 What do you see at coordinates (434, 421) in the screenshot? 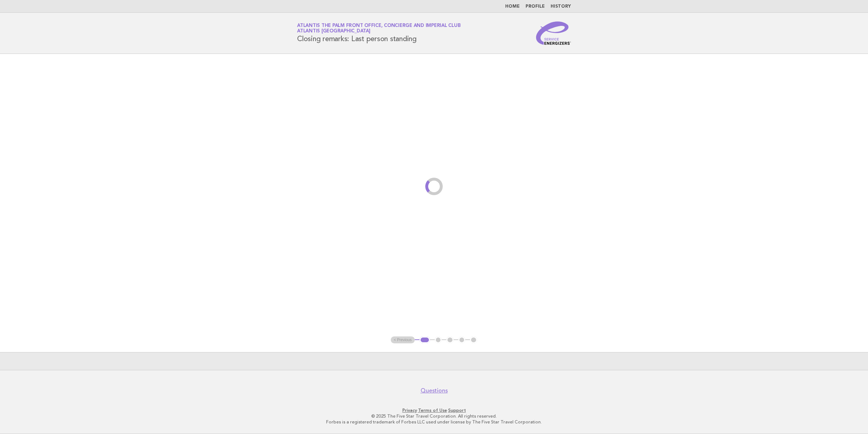
I see `p: Forbes is a registered trademark of Forbes LLC used under license by The Five Star Travel Corpora...` at bounding box center [434, 421].